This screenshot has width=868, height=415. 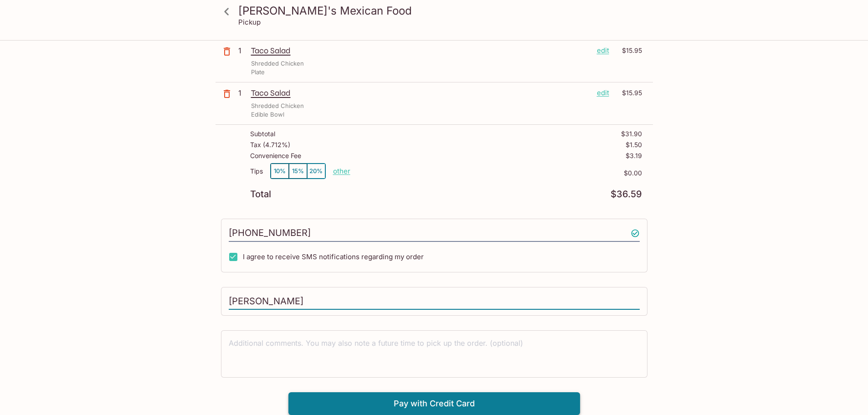 I want to click on p: Total, so click(x=260, y=194).